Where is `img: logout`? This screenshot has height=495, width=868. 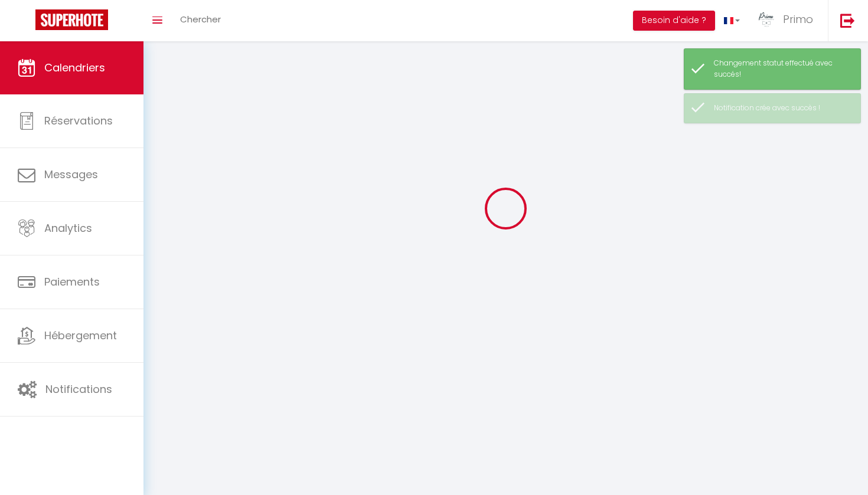 img: logout is located at coordinates (847, 20).